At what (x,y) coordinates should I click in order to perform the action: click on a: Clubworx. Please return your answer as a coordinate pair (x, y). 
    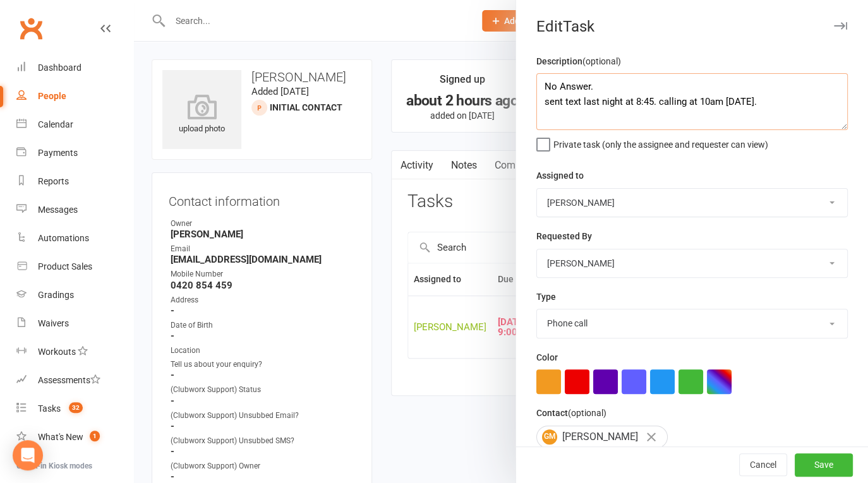
    Looking at the image, I should click on (31, 28).